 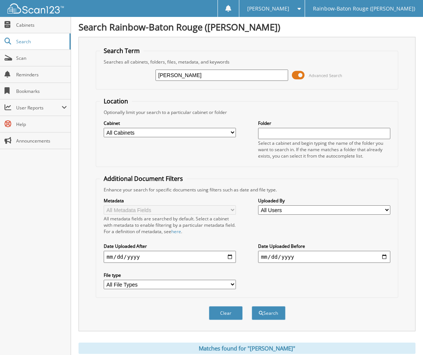 What do you see at coordinates (247, 112) in the screenshot?
I see `div: Optionally limit your search to a particular cabinet or folder` at bounding box center [247, 112].